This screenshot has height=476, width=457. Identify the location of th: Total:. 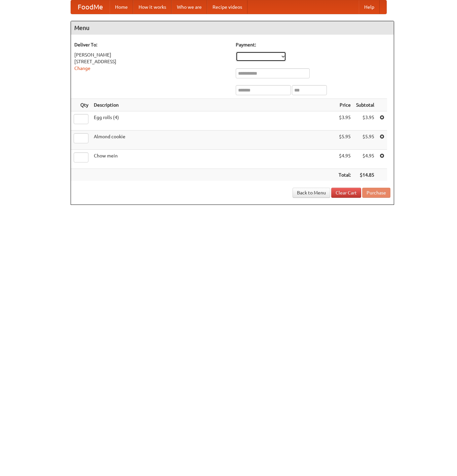
(344, 175).